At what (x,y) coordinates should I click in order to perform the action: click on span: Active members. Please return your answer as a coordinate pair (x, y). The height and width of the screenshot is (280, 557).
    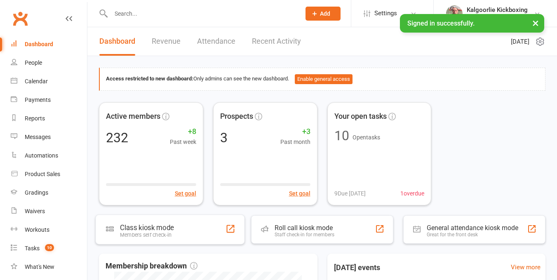
    Looking at the image, I should click on (133, 116).